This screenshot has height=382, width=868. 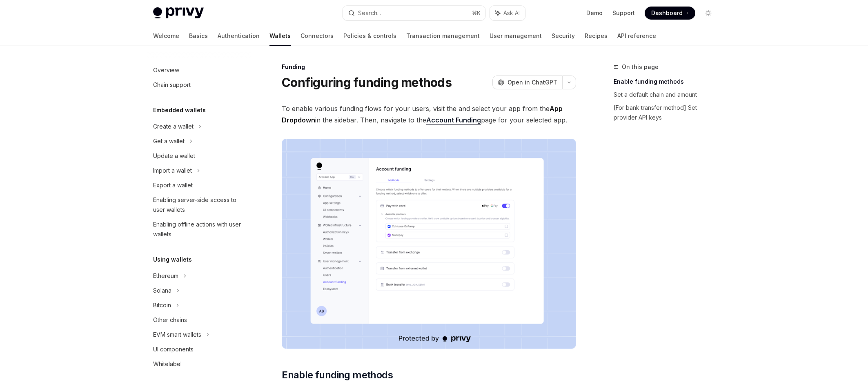 What do you see at coordinates (532, 82) in the screenshot?
I see `span: Open in ChatGPT` at bounding box center [532, 82].